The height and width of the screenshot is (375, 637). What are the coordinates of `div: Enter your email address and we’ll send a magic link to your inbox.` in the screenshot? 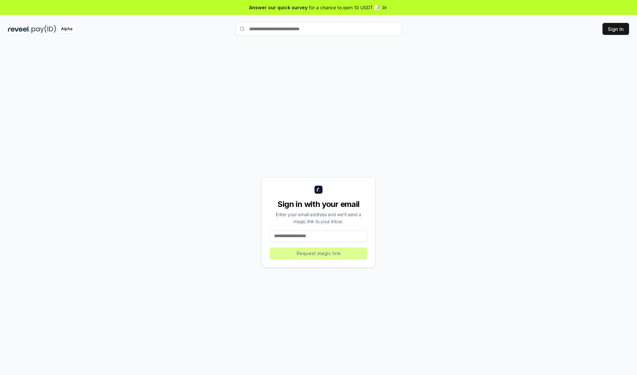 It's located at (318, 218).